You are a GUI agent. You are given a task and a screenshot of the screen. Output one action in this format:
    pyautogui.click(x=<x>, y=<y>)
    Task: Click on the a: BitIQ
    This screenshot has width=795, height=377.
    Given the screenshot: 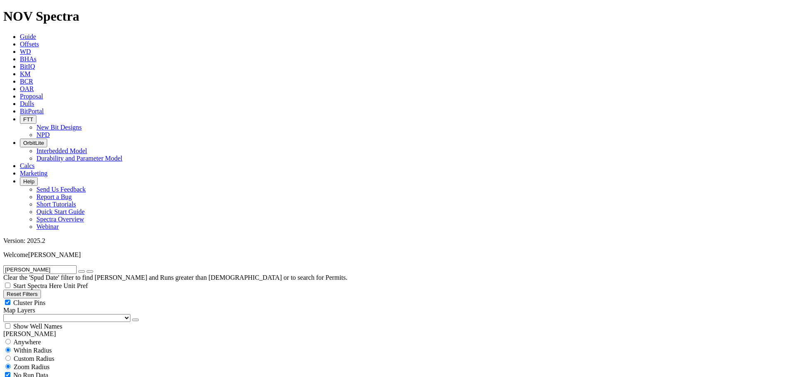 What is the action you would take?
    pyautogui.click(x=27, y=66)
    